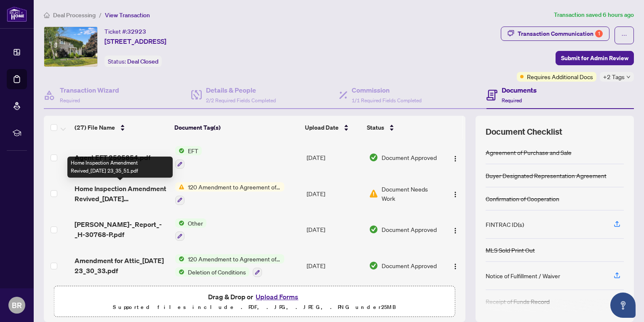 Image resolution: width=644 pixels, height=322 pixels. I want to click on span: Deal Closed, so click(143, 61).